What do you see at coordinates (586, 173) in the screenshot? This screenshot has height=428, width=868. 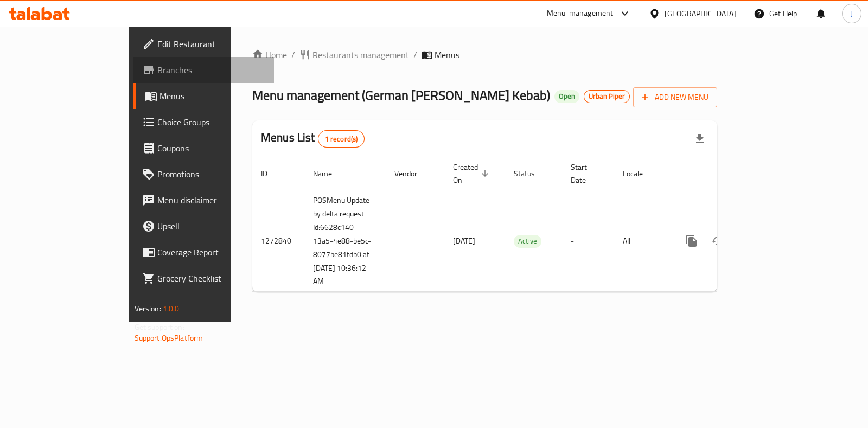 I see `span: Start Date` at bounding box center [586, 173].